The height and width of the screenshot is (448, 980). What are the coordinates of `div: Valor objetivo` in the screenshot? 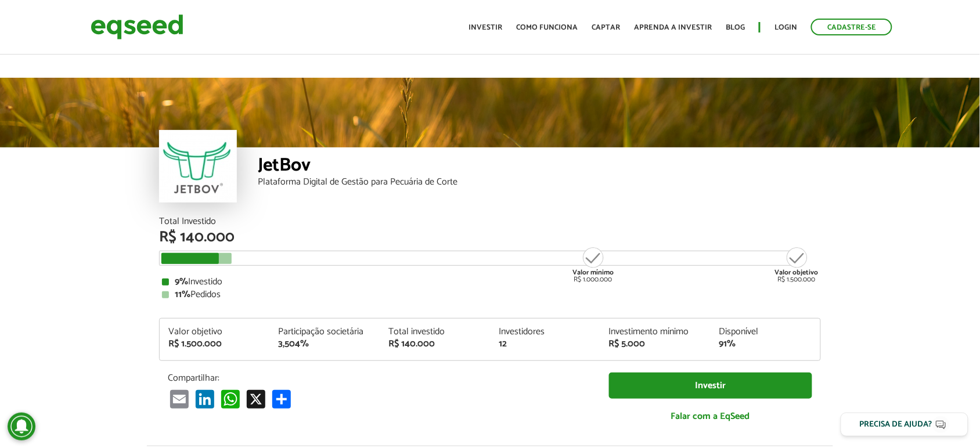 It's located at (215, 332).